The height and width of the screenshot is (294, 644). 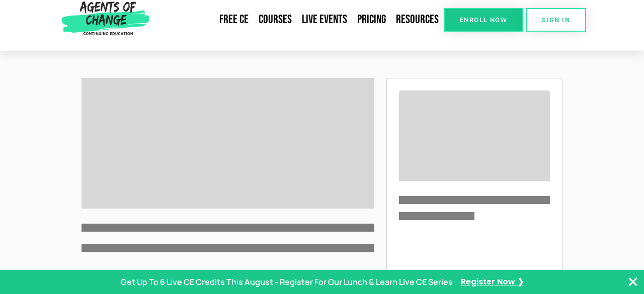 What do you see at coordinates (371, 19) in the screenshot?
I see `a: Pricing` at bounding box center [371, 19].